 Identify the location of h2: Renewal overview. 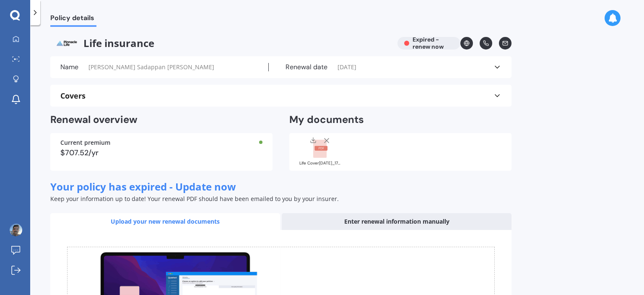
(161, 120).